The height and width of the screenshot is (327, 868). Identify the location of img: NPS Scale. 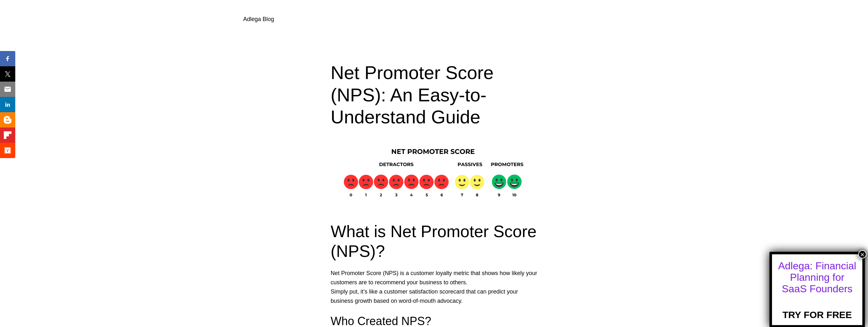
(434, 177).